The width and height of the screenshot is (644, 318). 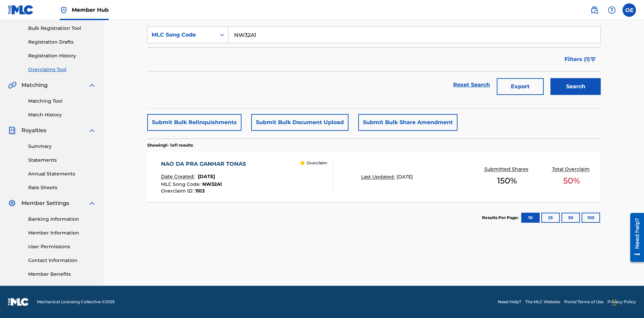 I want to click on span: 150 %, so click(x=507, y=181).